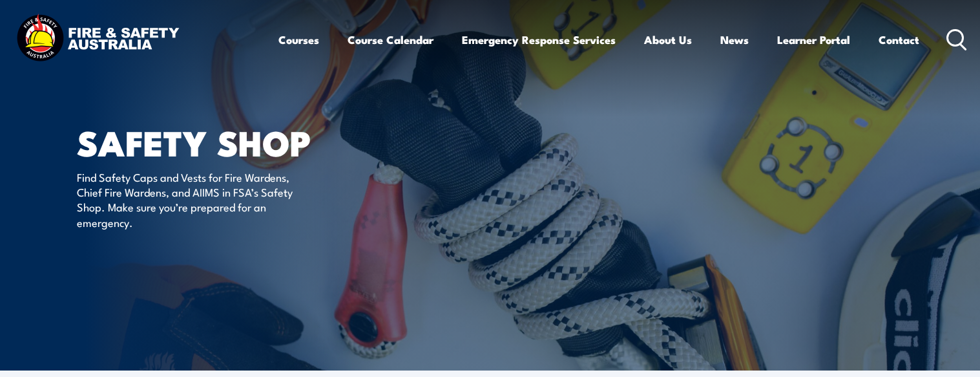  Describe the element at coordinates (668, 40) in the screenshot. I see `a: About Us` at that location.